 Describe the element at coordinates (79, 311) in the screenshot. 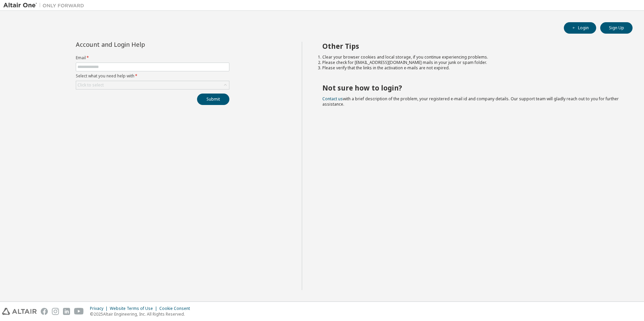

I see `img: youtube.svg` at that location.